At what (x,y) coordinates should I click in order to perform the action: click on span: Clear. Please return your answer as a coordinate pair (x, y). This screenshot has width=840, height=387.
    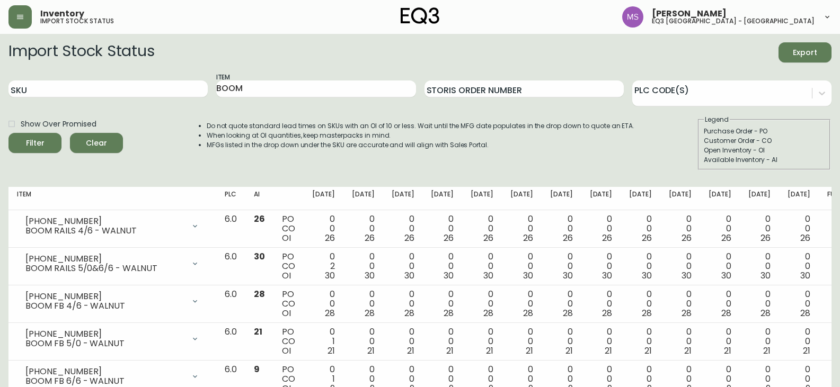
    Looking at the image, I should click on (96, 143).